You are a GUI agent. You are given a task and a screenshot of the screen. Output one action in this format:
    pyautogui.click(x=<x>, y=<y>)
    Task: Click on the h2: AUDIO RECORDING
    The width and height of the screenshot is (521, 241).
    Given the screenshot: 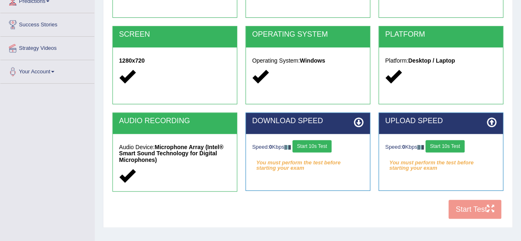 What is the action you would take?
    pyautogui.click(x=175, y=121)
    